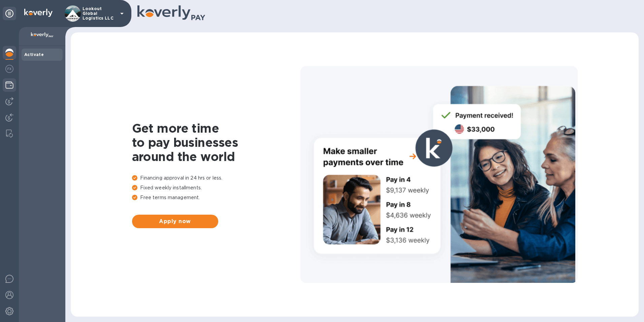  Describe the element at coordinates (10, 13) in the screenshot. I see `div: Unpin categories` at that location.